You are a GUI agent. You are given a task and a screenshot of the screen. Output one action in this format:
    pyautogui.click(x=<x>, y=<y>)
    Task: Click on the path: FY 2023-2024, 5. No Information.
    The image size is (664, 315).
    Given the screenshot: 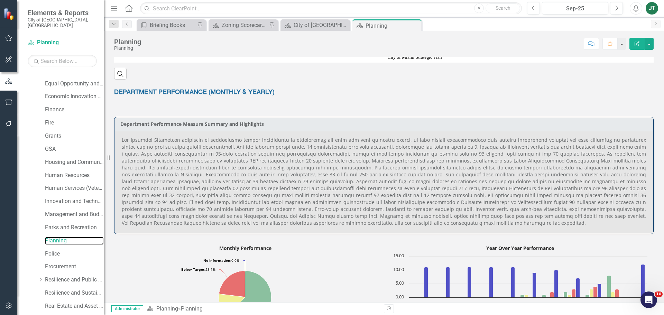 What is the action you would take?
    pyautogui.click(x=600, y=291)
    